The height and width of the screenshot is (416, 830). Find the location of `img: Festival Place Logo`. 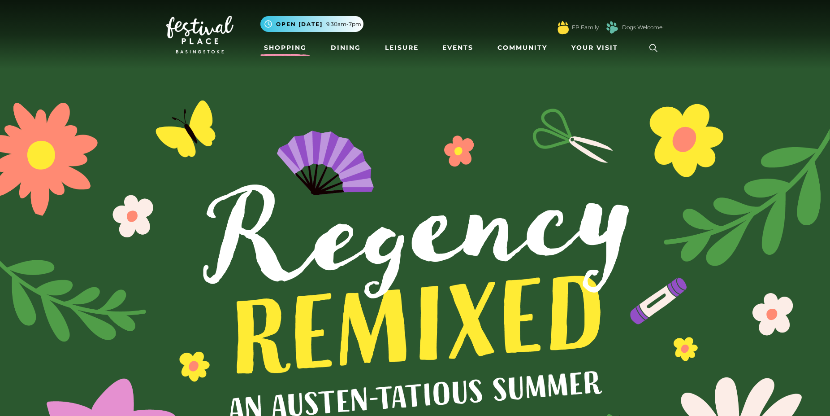

img: Festival Place Logo is located at coordinates (200, 35).